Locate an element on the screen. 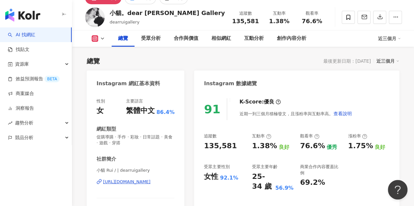  a: 效益預測報告BETA is located at coordinates (34, 79).